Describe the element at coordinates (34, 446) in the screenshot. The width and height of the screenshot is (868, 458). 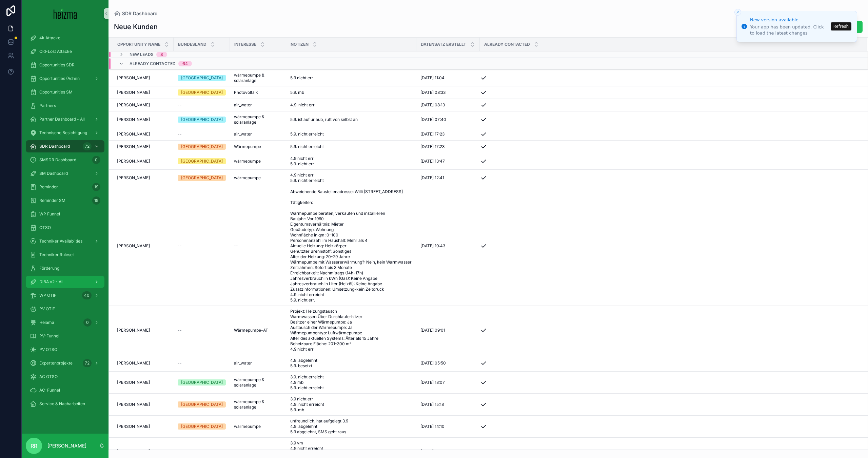
I see `span: RR` at that location.